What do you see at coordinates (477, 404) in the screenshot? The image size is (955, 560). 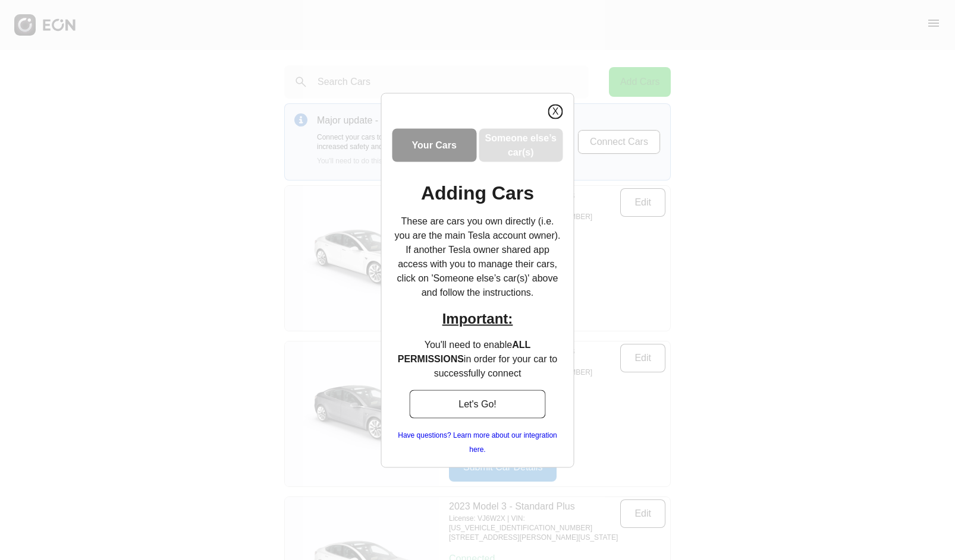 I see `button: Let's Go!` at bounding box center [477, 404].